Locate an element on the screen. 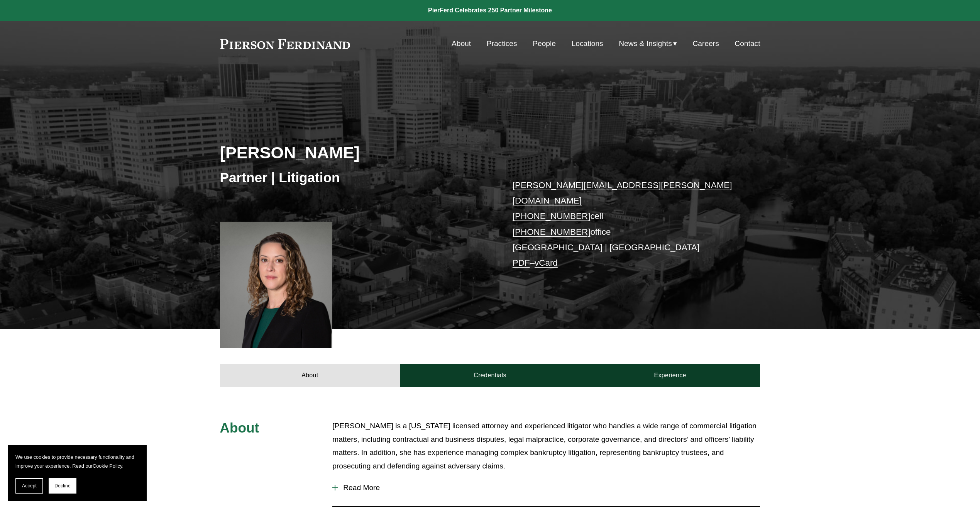 The width and height of the screenshot is (980, 509). a: PDF is located at coordinates (521, 262).